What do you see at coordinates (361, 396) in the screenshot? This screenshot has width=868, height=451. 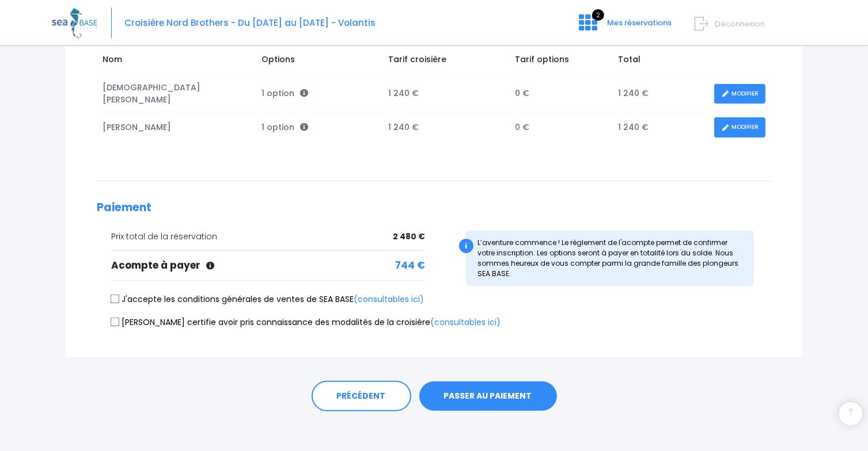 I see `a: PRÉCÉDENT` at bounding box center [361, 396].